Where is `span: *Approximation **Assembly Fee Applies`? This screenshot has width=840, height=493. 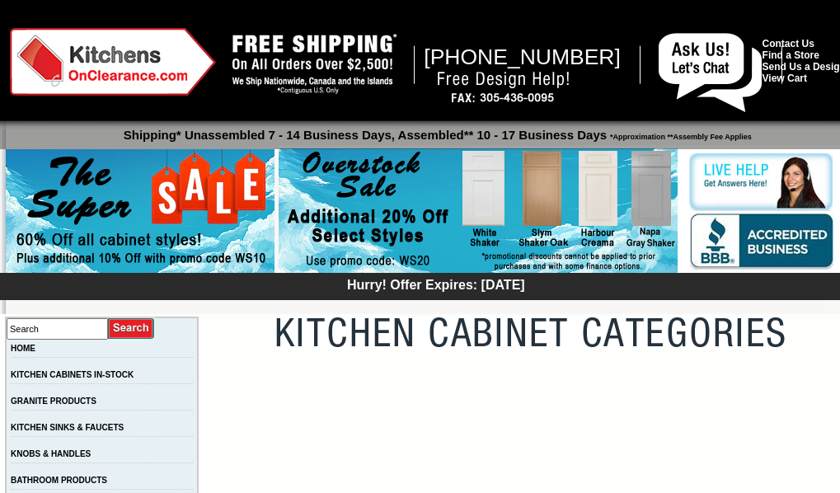
span: *Approximation **Assembly Fee Applies is located at coordinates (679, 134).